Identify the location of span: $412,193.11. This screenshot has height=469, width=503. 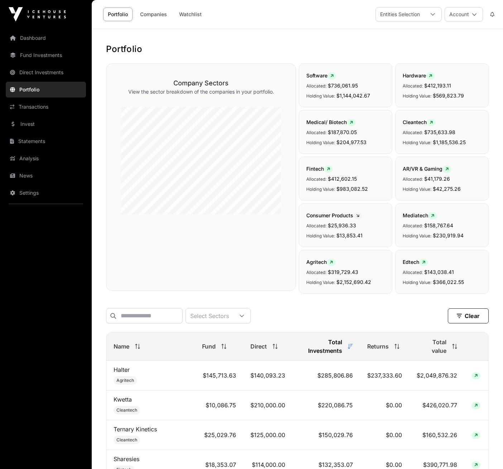
(438, 85).